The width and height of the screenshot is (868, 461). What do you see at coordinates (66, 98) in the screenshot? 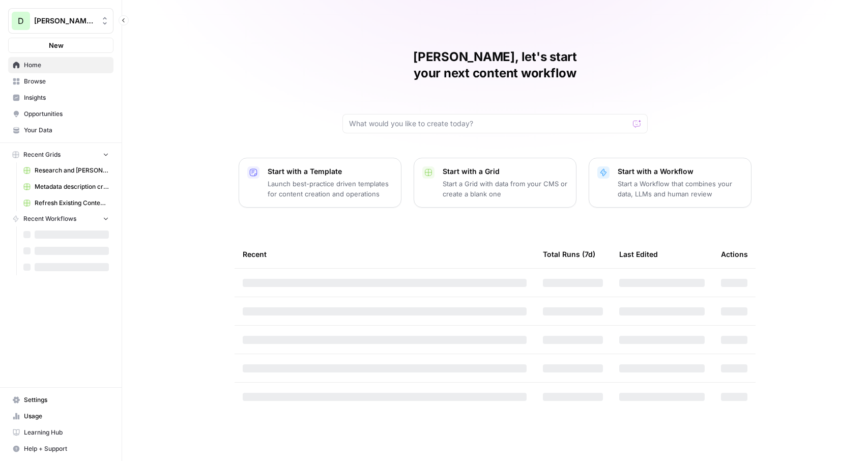
I see `span: Insights` at bounding box center [66, 98].